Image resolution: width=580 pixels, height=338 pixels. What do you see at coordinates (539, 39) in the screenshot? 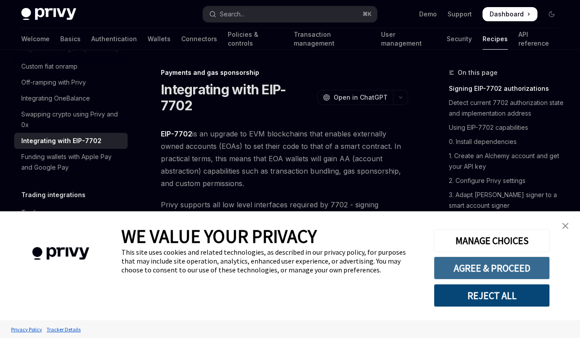
I see `a: API reference` at bounding box center [539, 39].